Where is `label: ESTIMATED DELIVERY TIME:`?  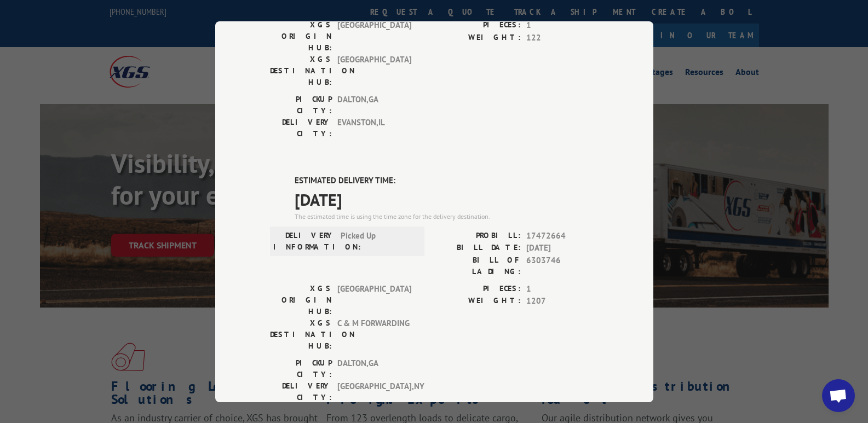
label: ESTIMATED DELIVERY TIME: is located at coordinates (447, 180).